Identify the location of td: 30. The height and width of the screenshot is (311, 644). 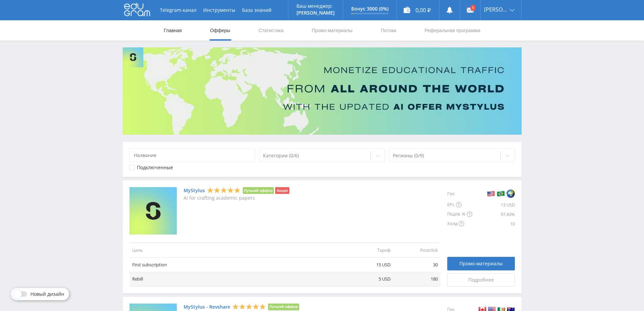
(417, 264).